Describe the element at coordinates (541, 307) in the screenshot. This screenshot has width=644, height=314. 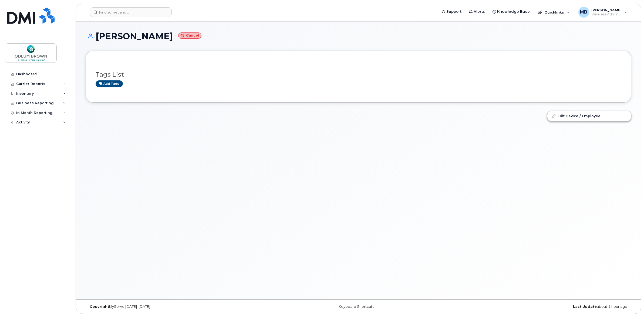
I see `div: about 1 hour ago` at that location.